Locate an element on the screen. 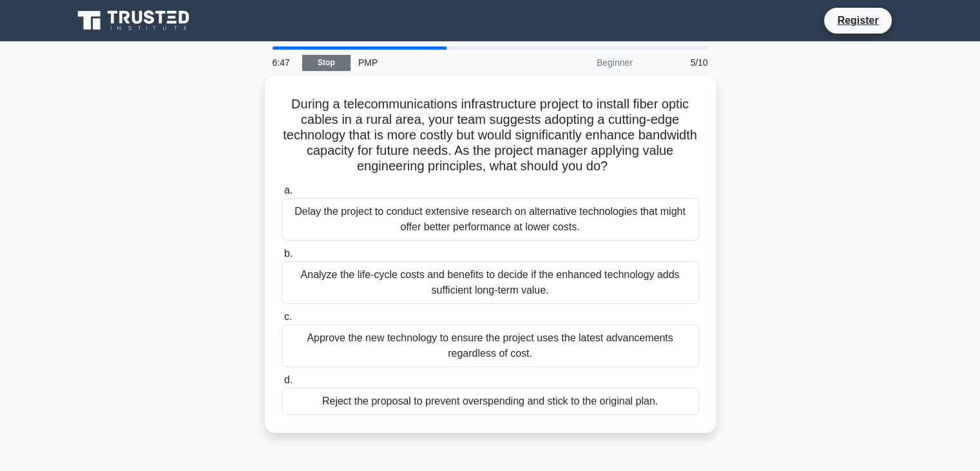  div: Reject the proposal to prevent overspending and stick to the original plan. is located at coordinates (491, 401).